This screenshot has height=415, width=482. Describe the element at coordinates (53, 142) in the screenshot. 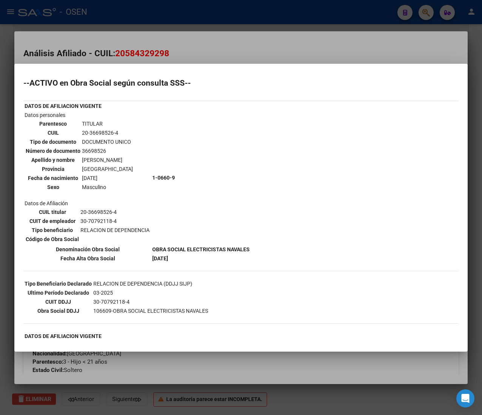

I see `th: Tipo de documento` at that location.